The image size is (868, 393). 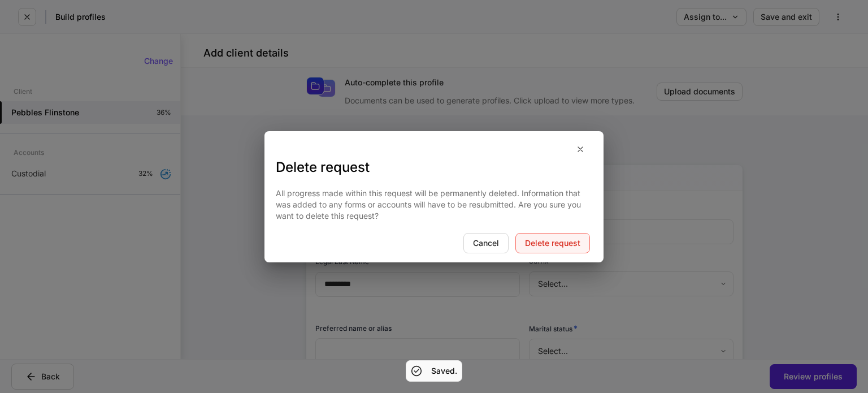 What do you see at coordinates (434, 205) in the screenshot?
I see `p: All progress made within this request will be permanently deleted. Information that was added to ...` at bounding box center [434, 205].